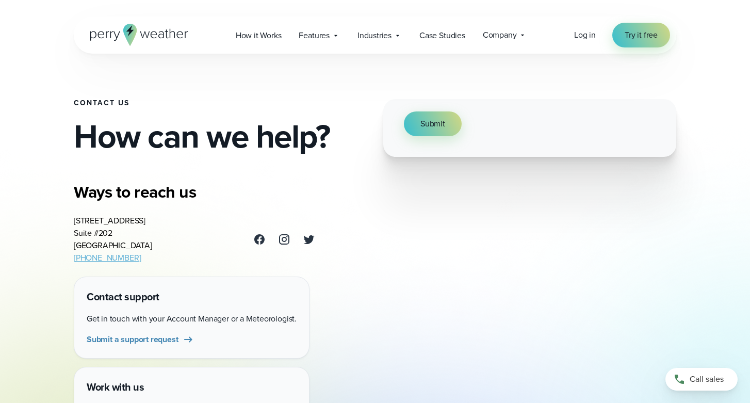 This screenshot has width=750, height=403. I want to click on span: Submit, so click(433, 124).